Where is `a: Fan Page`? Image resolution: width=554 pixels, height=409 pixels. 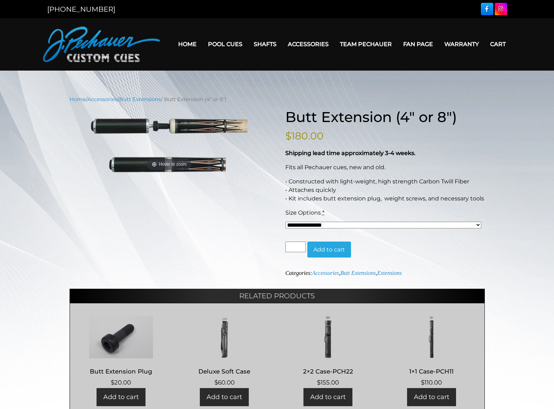
a: Fan Page is located at coordinates (418, 44).